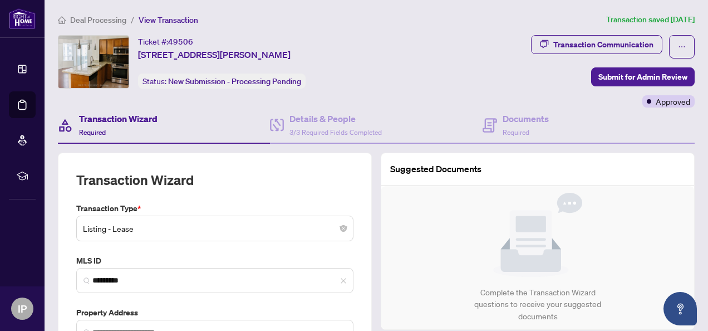 Image resolution: width=708 pixels, height=331 pixels. What do you see at coordinates (538, 235) in the screenshot?
I see `img: Null State Icon` at bounding box center [538, 235].